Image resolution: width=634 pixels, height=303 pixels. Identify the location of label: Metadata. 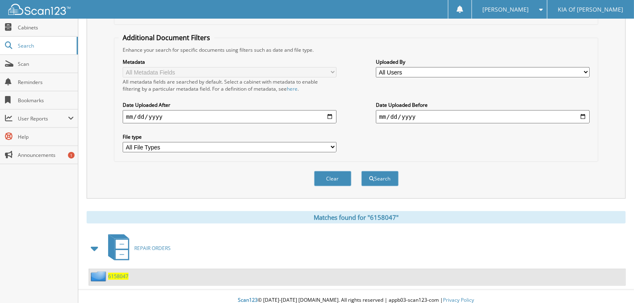
(229, 62).